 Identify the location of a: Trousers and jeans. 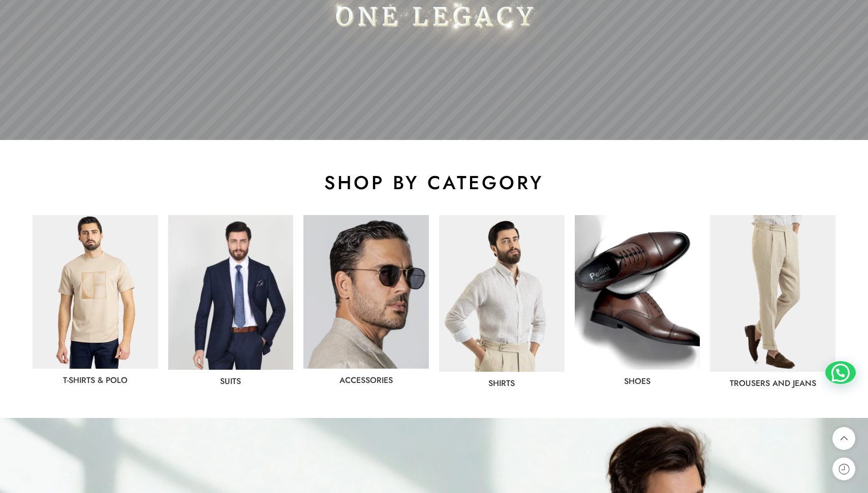
(772, 383).